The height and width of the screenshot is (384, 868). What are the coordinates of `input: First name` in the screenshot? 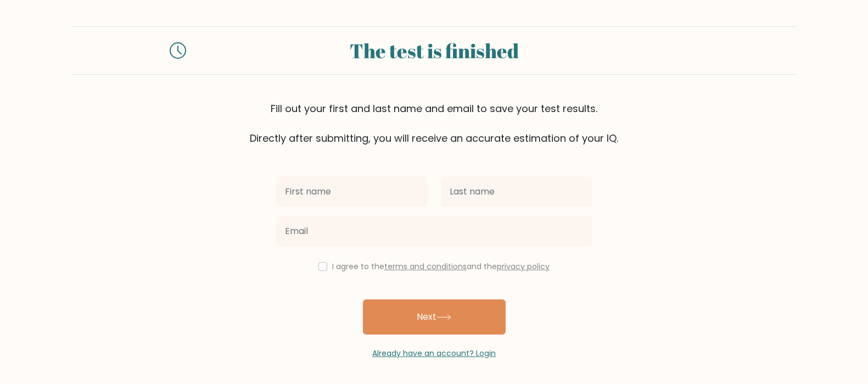 It's located at (352, 192).